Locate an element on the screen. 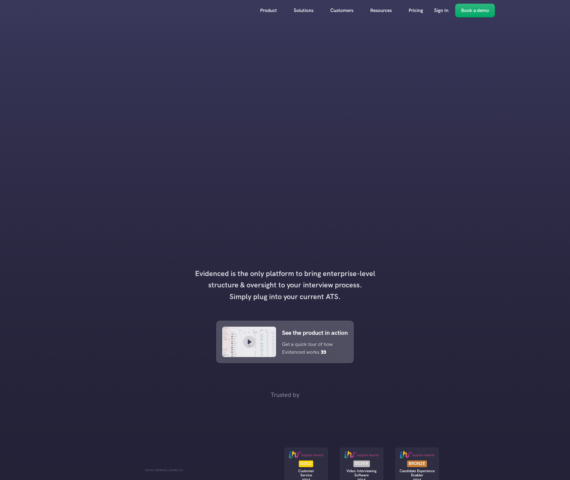 Image resolution: width=570 pixels, height=480 pixels. a: Pricing is located at coordinates (416, 11).